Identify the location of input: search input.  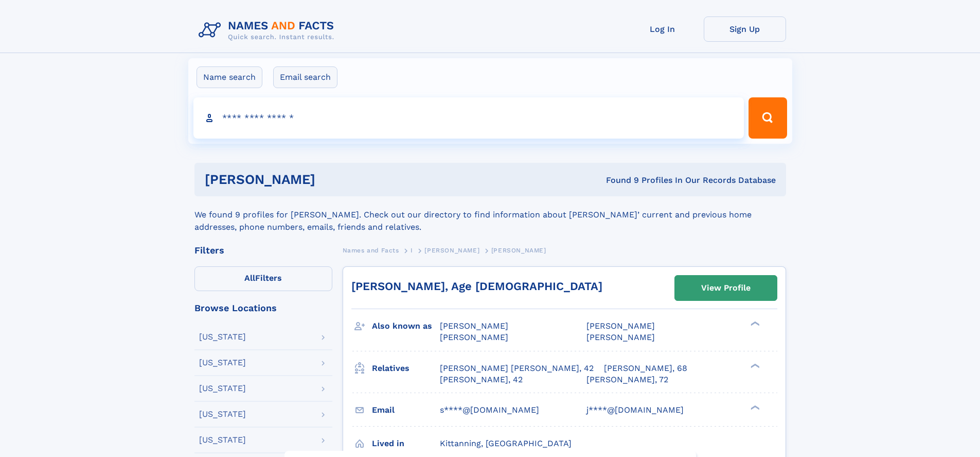
(469, 118).